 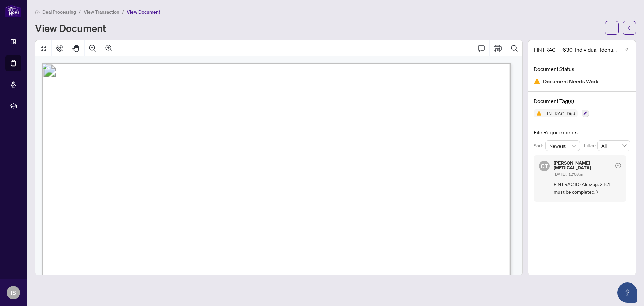 What do you see at coordinates (59, 12) in the screenshot?
I see `span: Deal Processing` at bounding box center [59, 12].